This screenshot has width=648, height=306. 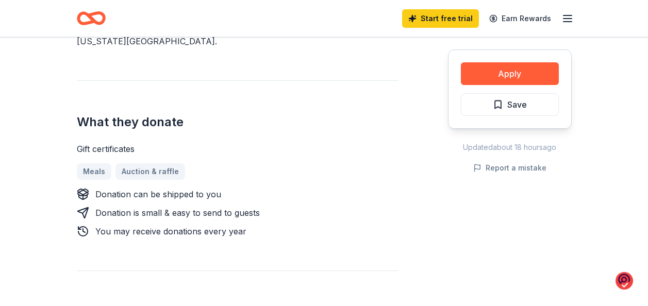 What do you see at coordinates (510, 147) in the screenshot?
I see `div: Updated about 18 hours ago` at bounding box center [510, 147].